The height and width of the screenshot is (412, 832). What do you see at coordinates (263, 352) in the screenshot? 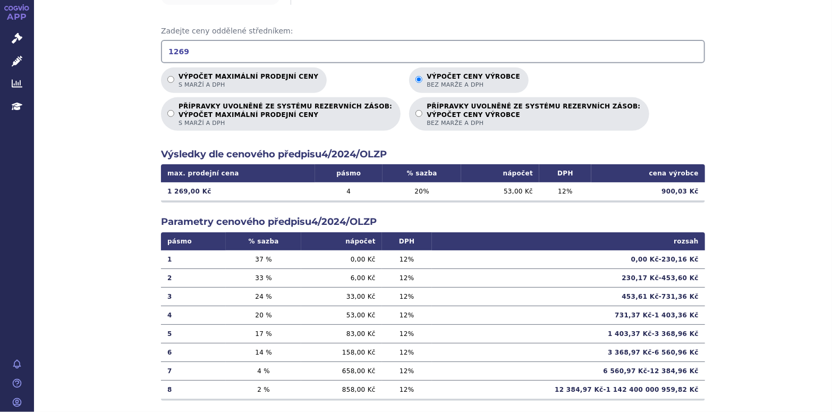
I see `td: 14 %` at bounding box center [263, 352].